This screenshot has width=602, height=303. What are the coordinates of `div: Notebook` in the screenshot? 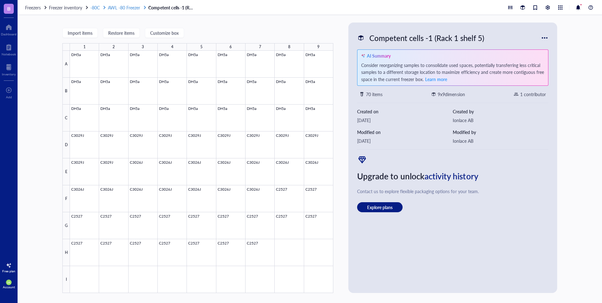 It's located at (9, 54).